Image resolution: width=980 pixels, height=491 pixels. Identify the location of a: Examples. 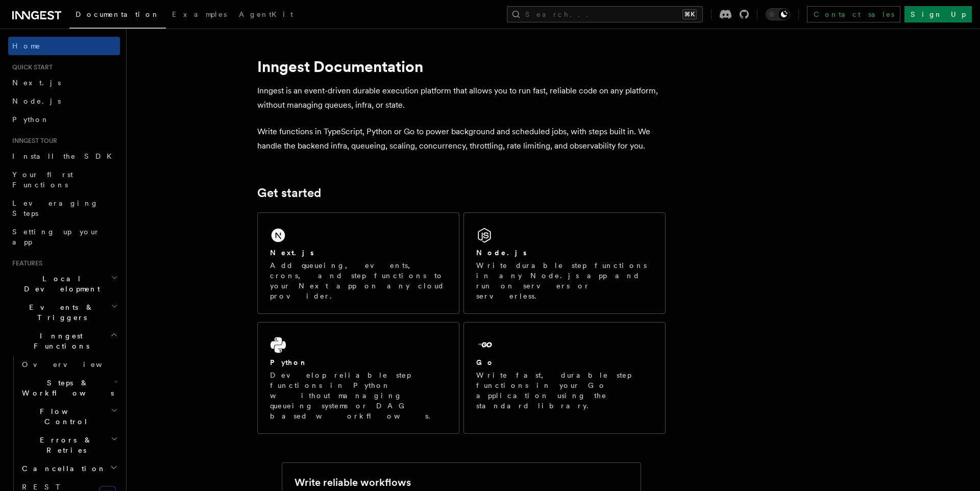
(199, 15).